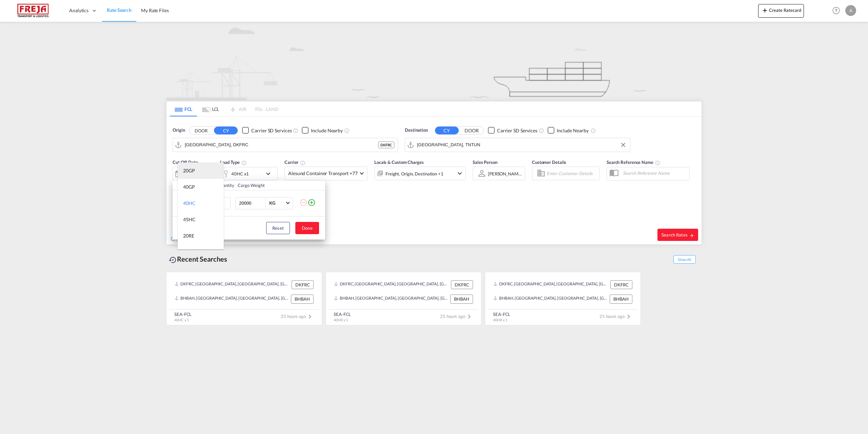  I want to click on div: 20GP, so click(189, 170).